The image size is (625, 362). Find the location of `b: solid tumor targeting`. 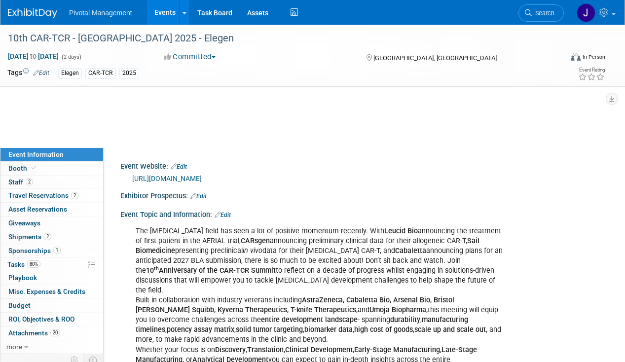

b: solid tumor targeting is located at coordinates (269, 329).